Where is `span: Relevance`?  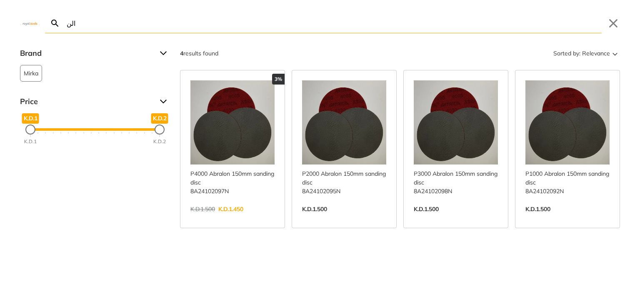 span: Relevance is located at coordinates (596, 53).